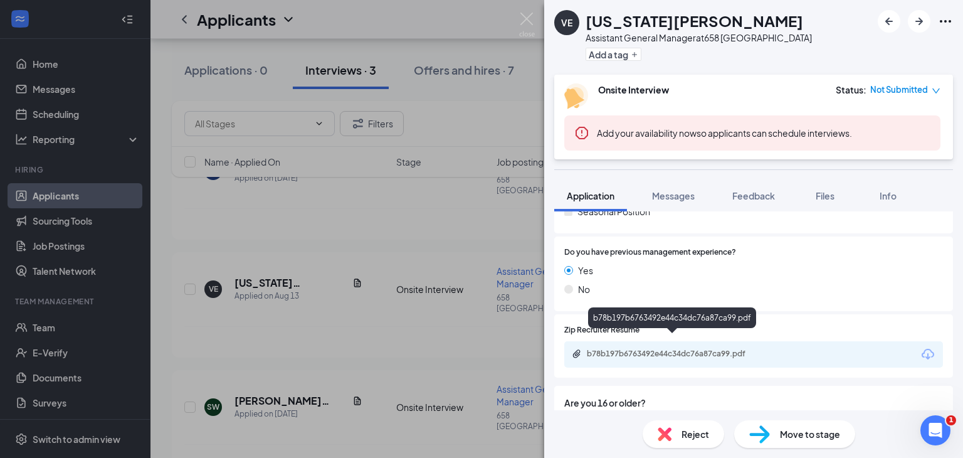  Describe the element at coordinates (673, 196) in the screenshot. I see `span: Messages` at that location.